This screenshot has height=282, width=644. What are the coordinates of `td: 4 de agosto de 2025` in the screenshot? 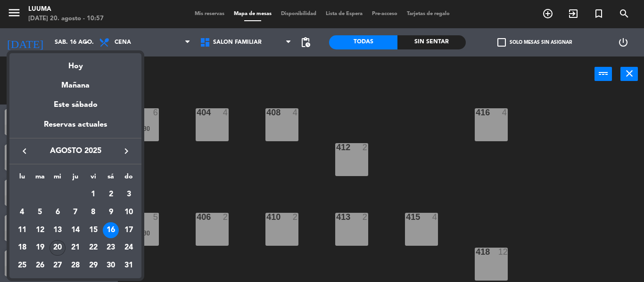 It's located at (22, 212).